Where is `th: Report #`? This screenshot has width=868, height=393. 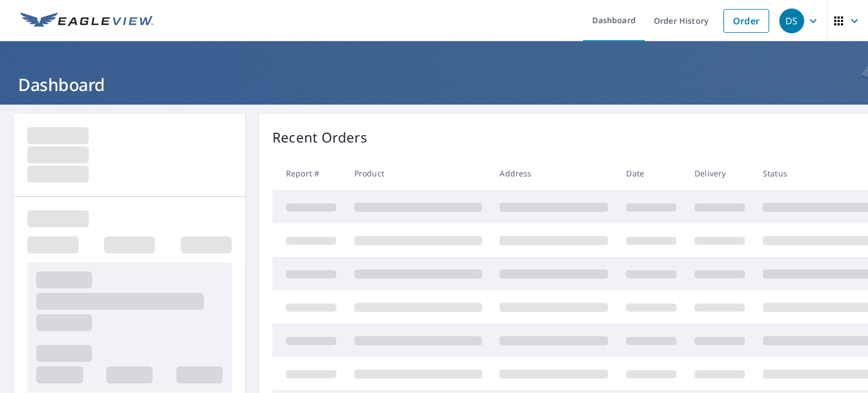 th: Report # is located at coordinates (308, 173).